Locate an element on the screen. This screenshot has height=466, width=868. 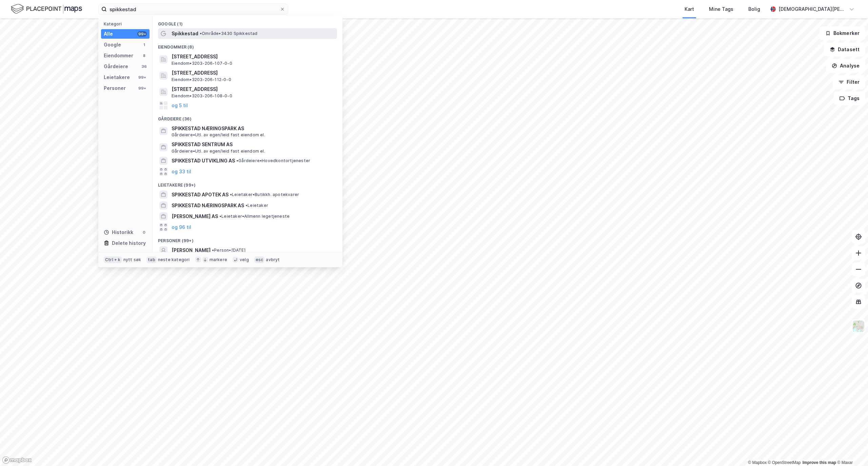
div: Ctrl + k is located at coordinates (113, 260).